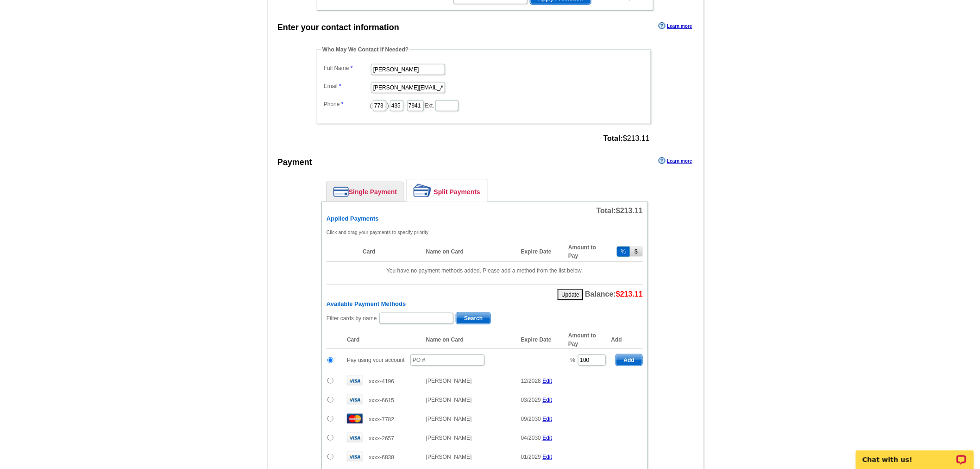 Image resolution: width=980 pixels, height=469 pixels. Describe the element at coordinates (112, 20) in the screenshot. I see `button: Open LiveChat chat widget` at that location.